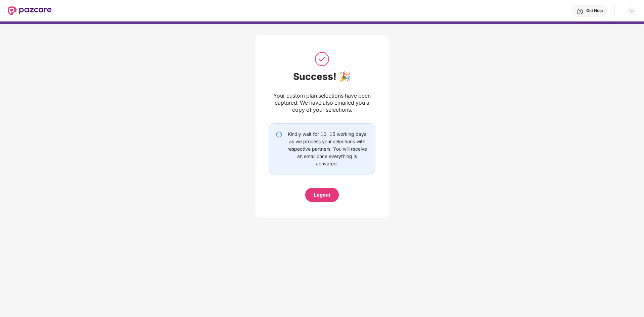 This screenshot has width=644, height=317. What do you see at coordinates (322, 195) in the screenshot?
I see `div: Logout` at bounding box center [322, 195].